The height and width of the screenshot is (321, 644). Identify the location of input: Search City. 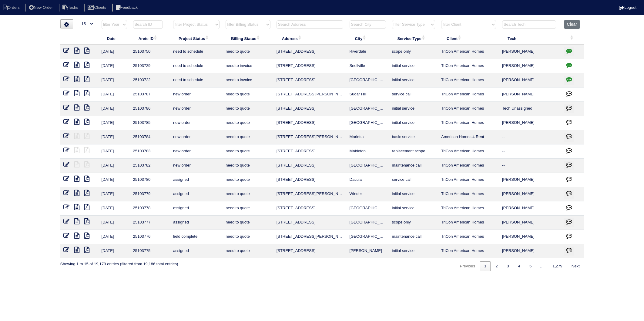
(368, 25).